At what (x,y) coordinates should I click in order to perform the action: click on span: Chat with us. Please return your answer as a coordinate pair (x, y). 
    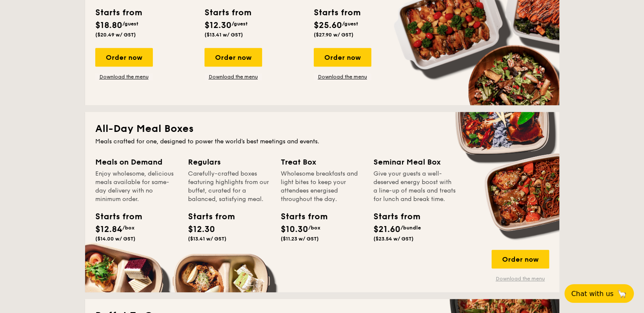
    Looking at the image, I should click on (592, 294).